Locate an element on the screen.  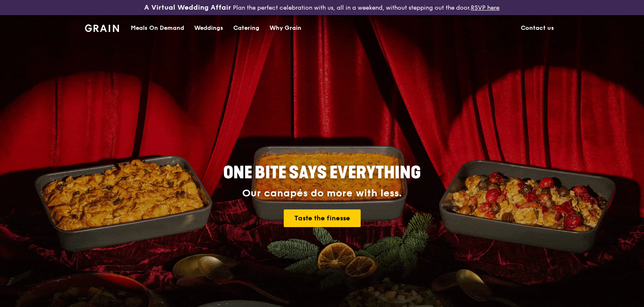
div: Catering is located at coordinates (246, 28).